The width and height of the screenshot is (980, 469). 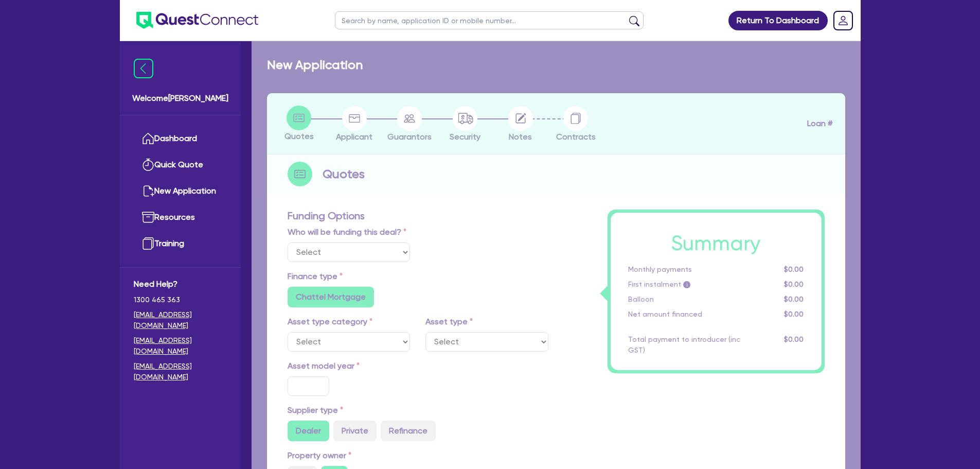 I want to click on img: icon-menu-close, so click(x=143, y=69).